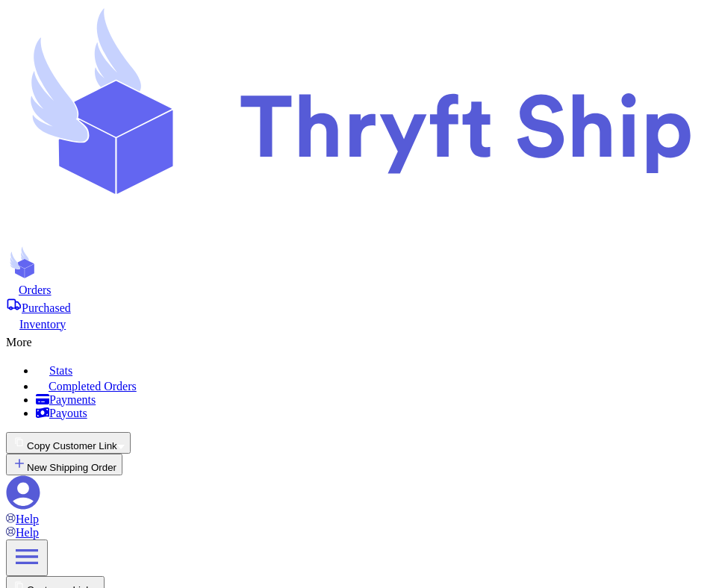  I want to click on button: New Shipping Order, so click(65, 465).